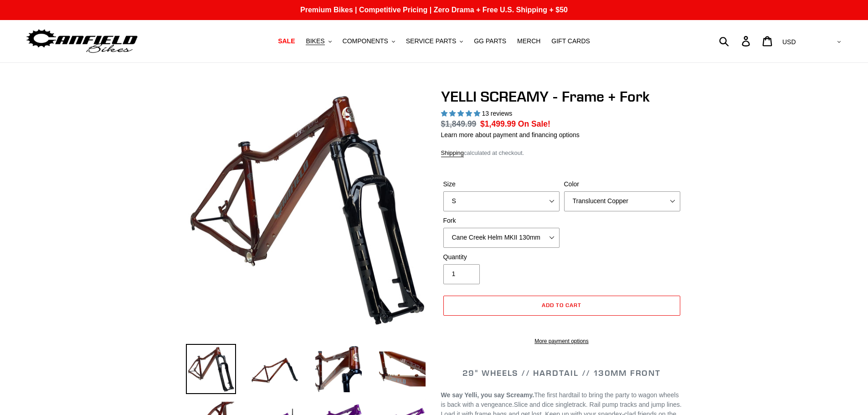  I want to click on span: 29" WHEELS // HARDTAIL // 130MM FRONT, so click(561, 373).